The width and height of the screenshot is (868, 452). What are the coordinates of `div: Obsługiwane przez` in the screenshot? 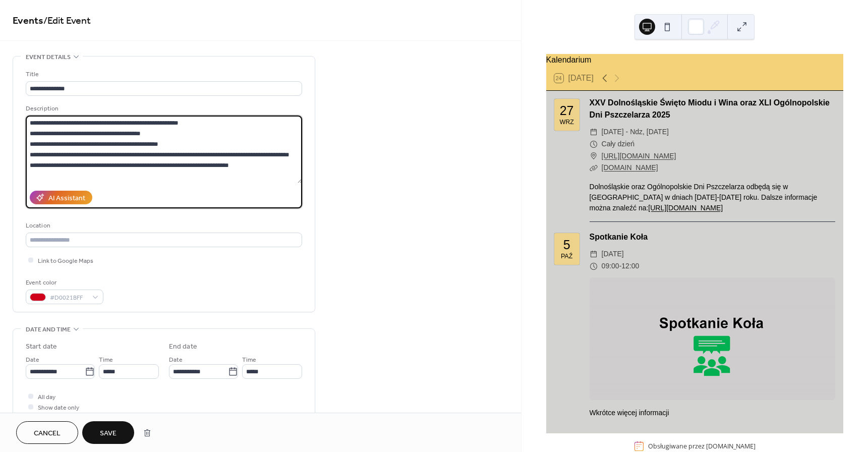 It's located at (702, 446).